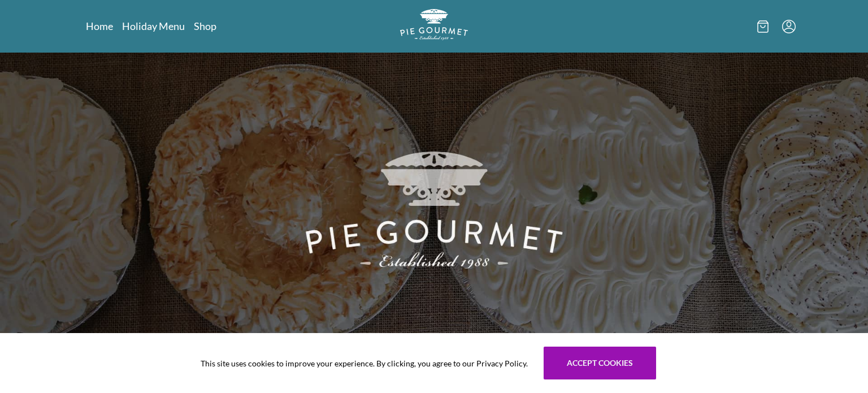 This screenshot has height=393, width=868. What do you see at coordinates (434, 24) in the screenshot?
I see `img: logo` at bounding box center [434, 24].